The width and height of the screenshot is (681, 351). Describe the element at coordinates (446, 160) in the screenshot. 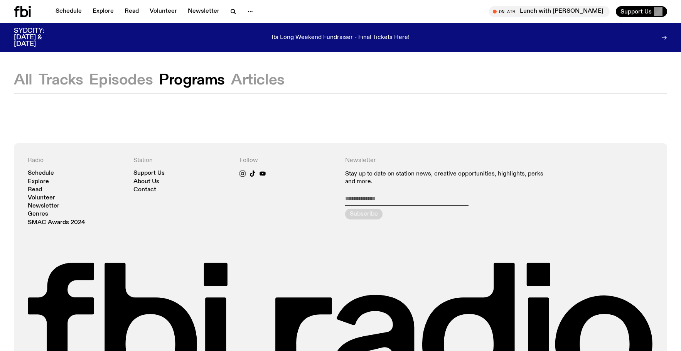

I see `h4: Newsletter` at that location.